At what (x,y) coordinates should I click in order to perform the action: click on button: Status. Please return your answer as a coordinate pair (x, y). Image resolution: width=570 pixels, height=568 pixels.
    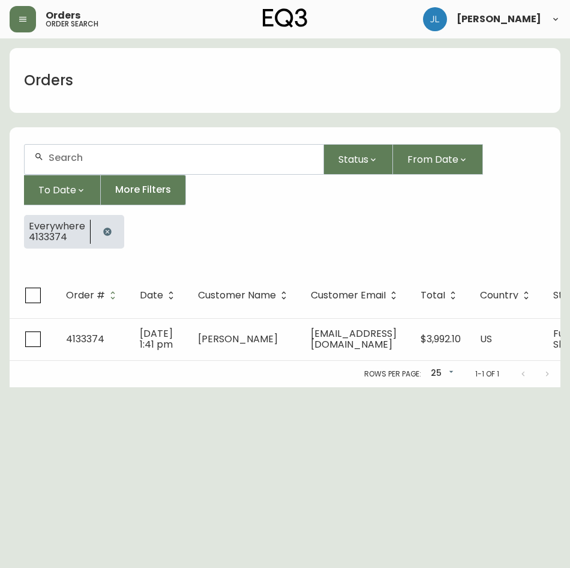
    Looking at the image, I should click on (358, 159).